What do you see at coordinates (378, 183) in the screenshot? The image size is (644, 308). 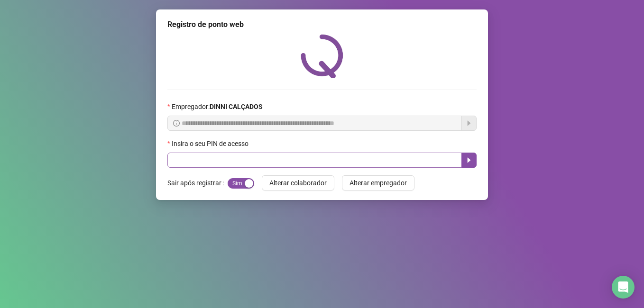 I see `button: Alterar empregador` at bounding box center [378, 183].